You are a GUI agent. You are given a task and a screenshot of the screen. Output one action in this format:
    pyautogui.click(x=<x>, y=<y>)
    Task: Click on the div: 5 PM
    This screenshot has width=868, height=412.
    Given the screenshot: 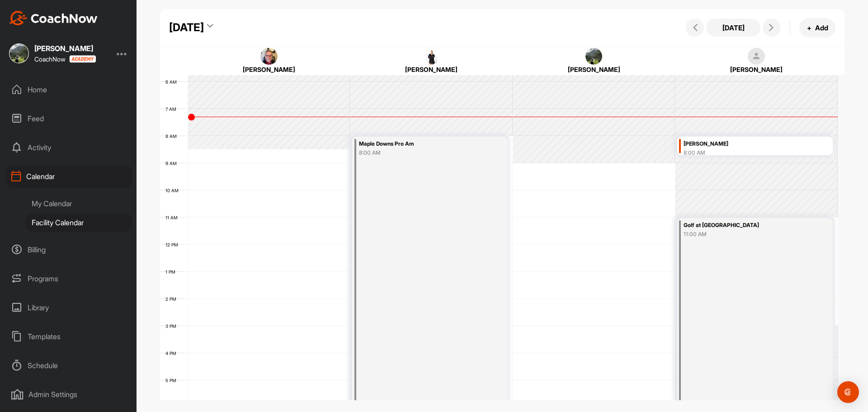 What is the action you would take?
    pyautogui.click(x=173, y=380)
    